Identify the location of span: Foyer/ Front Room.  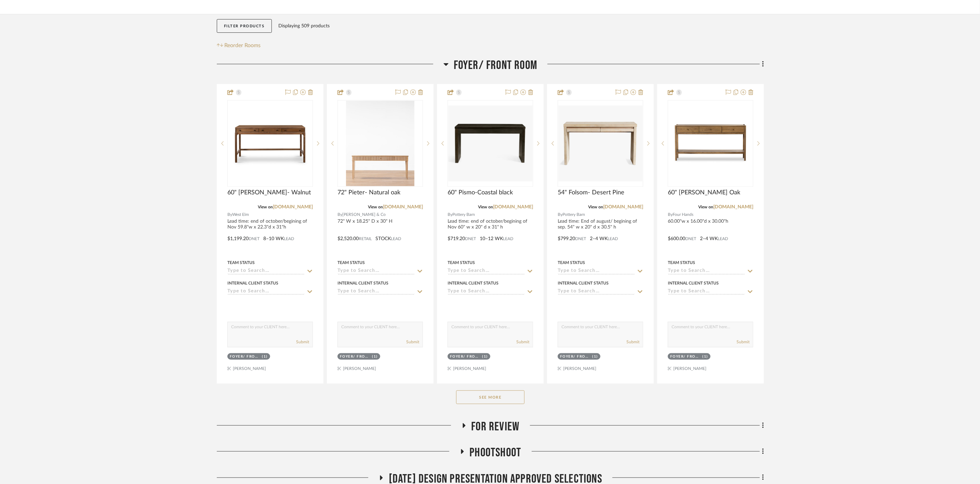
(496, 65).